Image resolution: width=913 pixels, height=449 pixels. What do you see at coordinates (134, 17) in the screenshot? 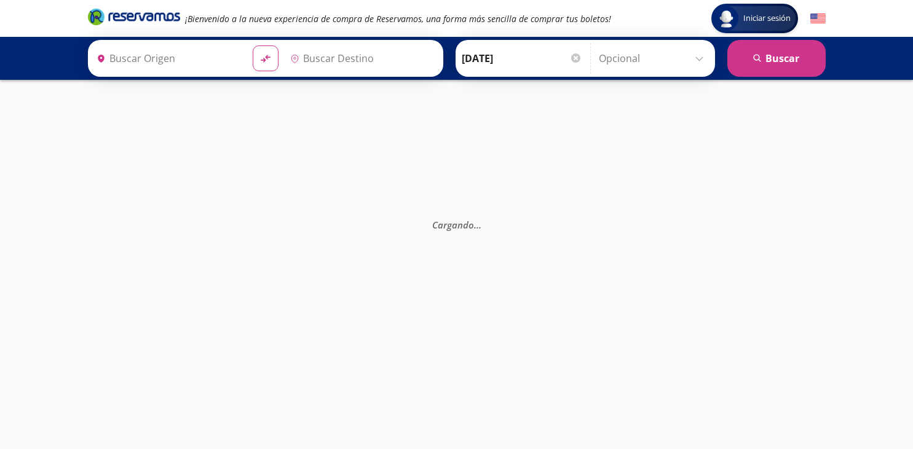
I see `i: Brand Logo` at bounding box center [134, 17].